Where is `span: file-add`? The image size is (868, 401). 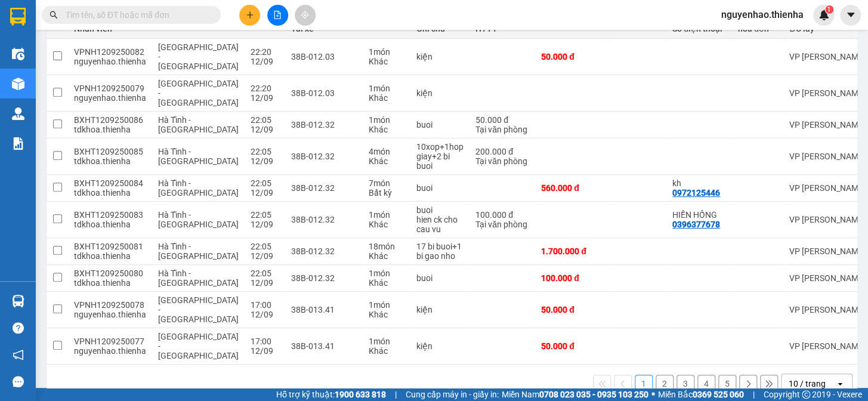 span: file-add is located at coordinates (278, 14).